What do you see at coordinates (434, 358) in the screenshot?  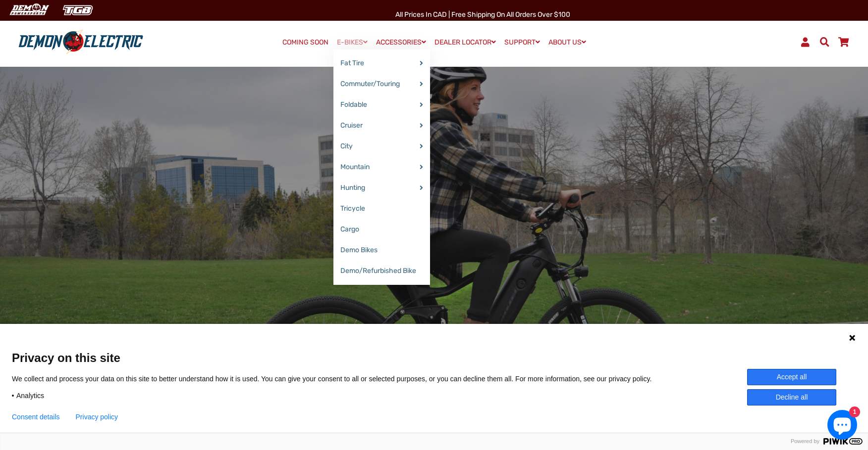 I see `span: Privacy on this site` at bounding box center [434, 358].